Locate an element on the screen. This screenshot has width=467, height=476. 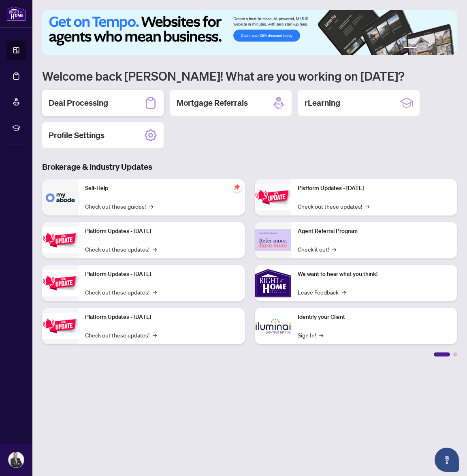
img: Platform Updates - June 23, 2025 is located at coordinates (273, 197).